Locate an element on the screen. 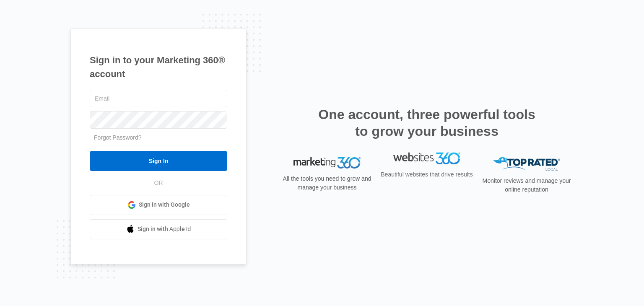  p: Monitor reviews and manage your online reputation is located at coordinates (527, 186).